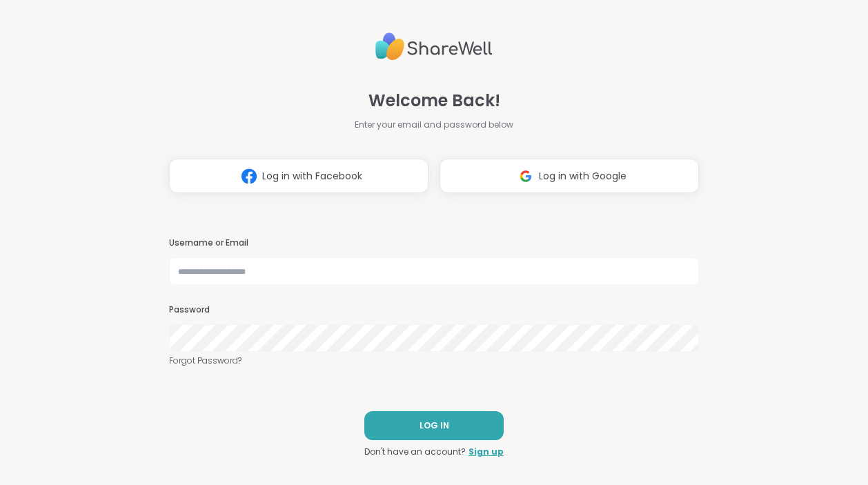 This screenshot has width=868, height=485. Describe the element at coordinates (434, 101) in the screenshot. I see `span: Welcome Back!` at that location.